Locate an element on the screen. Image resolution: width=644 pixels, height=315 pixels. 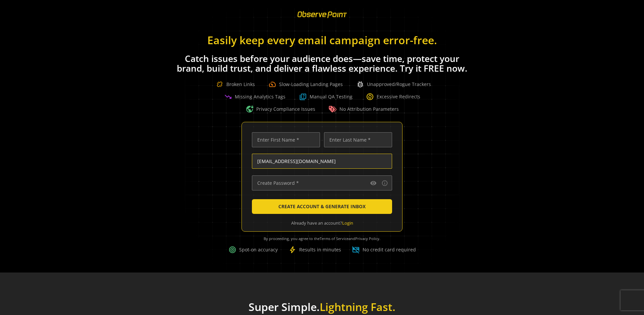
img: Question Boxed is located at coordinates (303, 97).